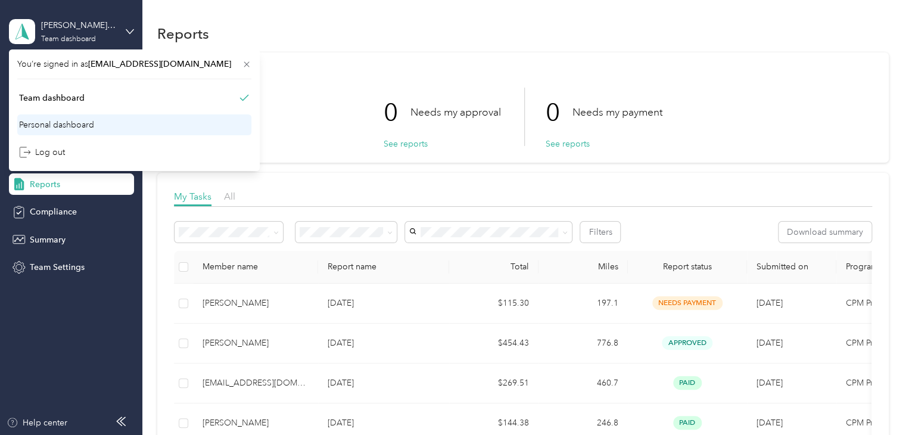  I want to click on span: Team Settings, so click(57, 267).